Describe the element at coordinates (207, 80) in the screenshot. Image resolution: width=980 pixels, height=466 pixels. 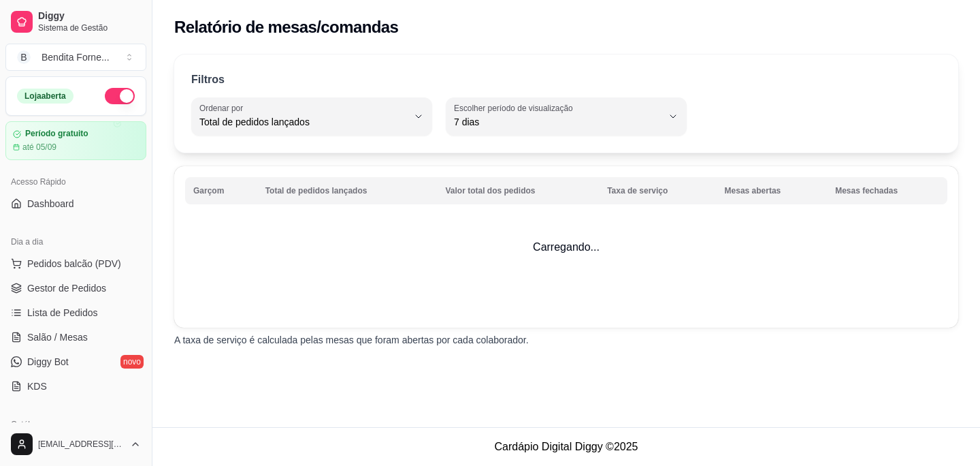
I see `p: Filtros` at that location.